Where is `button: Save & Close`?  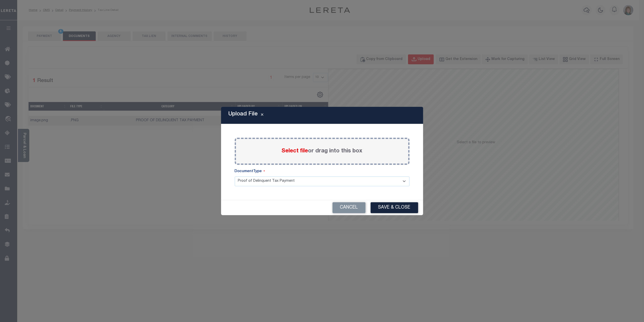 button: Save & Close is located at coordinates (394, 208).